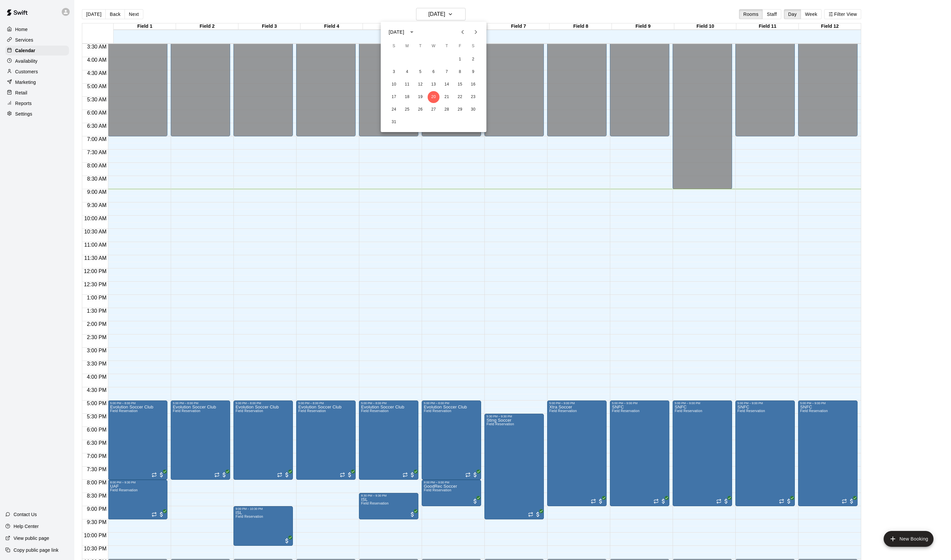  Describe the element at coordinates (473, 97) in the screenshot. I see `button: 23` at that location.